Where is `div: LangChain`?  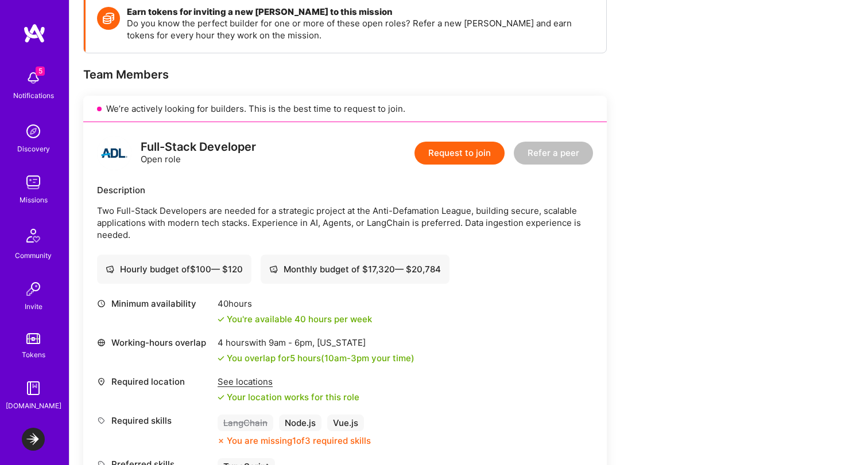
div: LangChain is located at coordinates (245, 423).